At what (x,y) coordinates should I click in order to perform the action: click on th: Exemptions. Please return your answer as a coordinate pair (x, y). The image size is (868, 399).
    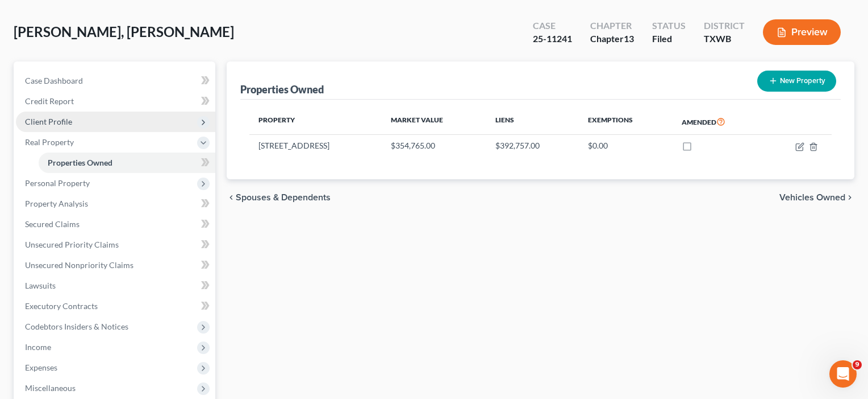
    Looking at the image, I should click on (626, 122).